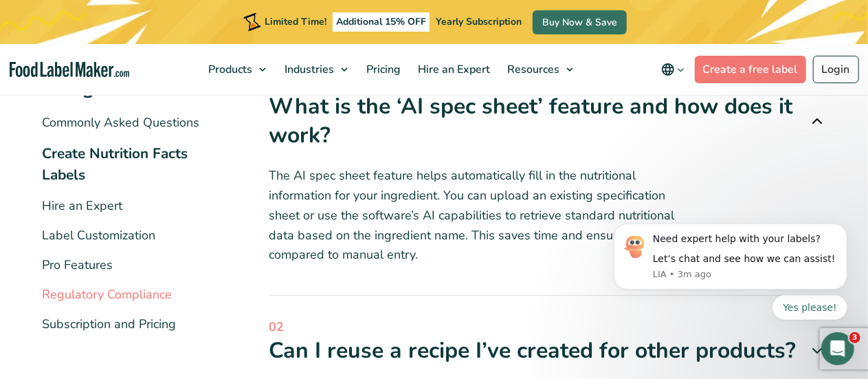 The height and width of the screenshot is (379, 868). What do you see at coordinates (137, 104) in the screenshot?
I see `div: Quick reply options` at bounding box center [137, 104].